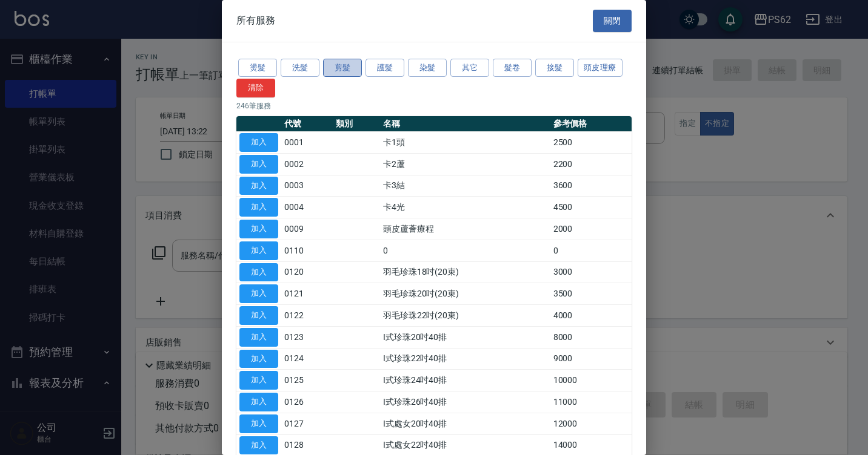 This screenshot has width=868, height=455. Describe the element at coordinates (591, 402) in the screenshot. I see `td: 11000` at that location.